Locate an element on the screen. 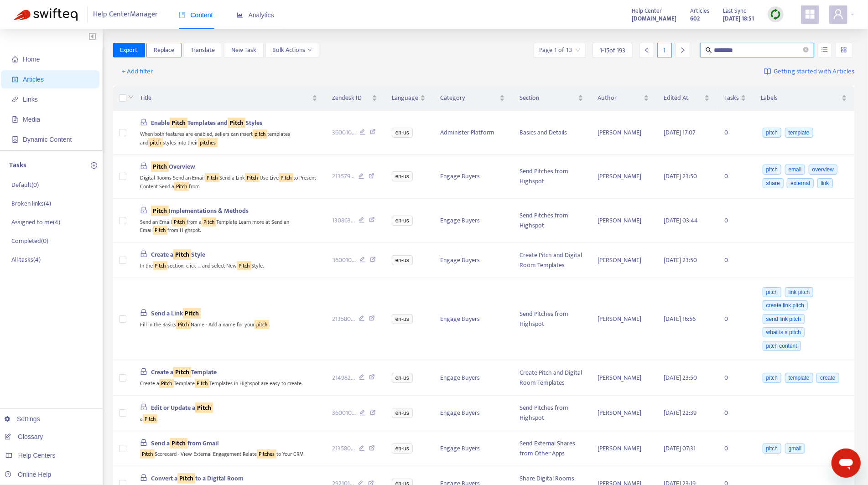  sqkw: Pitches is located at coordinates (266, 454).